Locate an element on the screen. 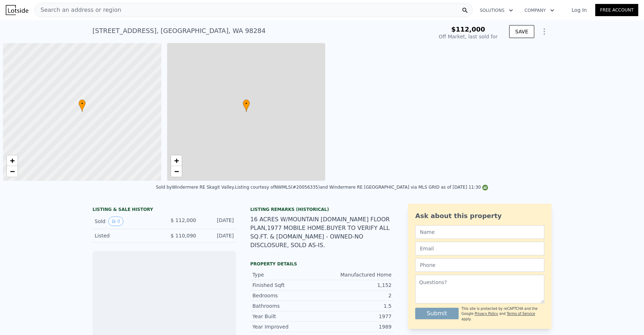 The height and width of the screenshot is (335, 644). div: This site is protected by reCAPTCHA and the Google and apply. is located at coordinates (503, 314).